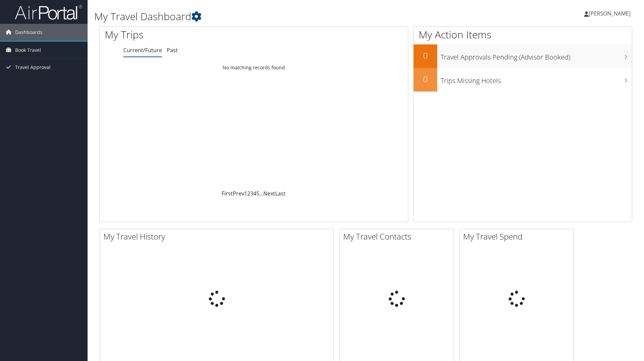  I want to click on a: 0Travel Approvals Pending (Advisor Booked), so click(523, 56).